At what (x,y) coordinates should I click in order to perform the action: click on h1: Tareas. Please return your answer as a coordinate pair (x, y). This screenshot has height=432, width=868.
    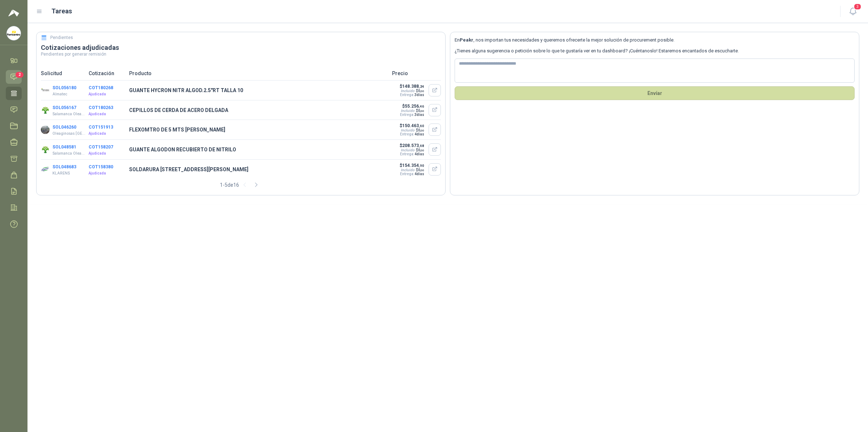
    Looking at the image, I should click on (62, 11).